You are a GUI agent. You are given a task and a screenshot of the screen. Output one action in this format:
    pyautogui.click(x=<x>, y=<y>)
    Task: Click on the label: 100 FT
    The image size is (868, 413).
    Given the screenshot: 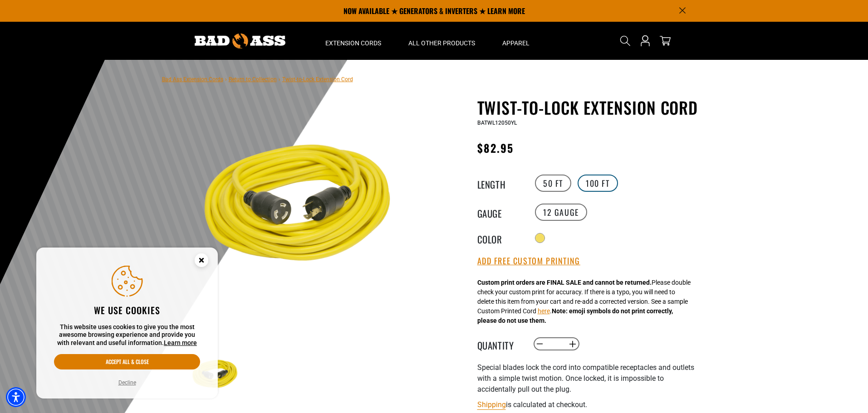 What is the action you would take?
    pyautogui.click(x=598, y=183)
    